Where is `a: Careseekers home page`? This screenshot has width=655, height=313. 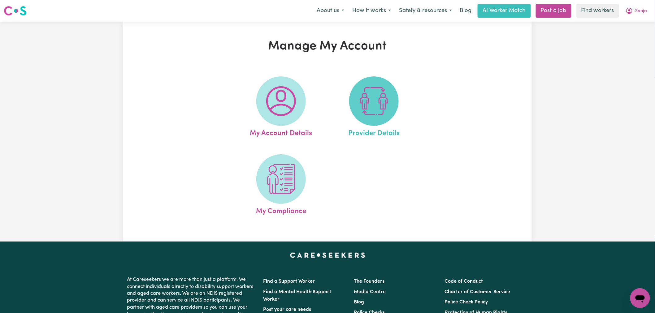 a: Careseekers home page is located at coordinates (327, 255).